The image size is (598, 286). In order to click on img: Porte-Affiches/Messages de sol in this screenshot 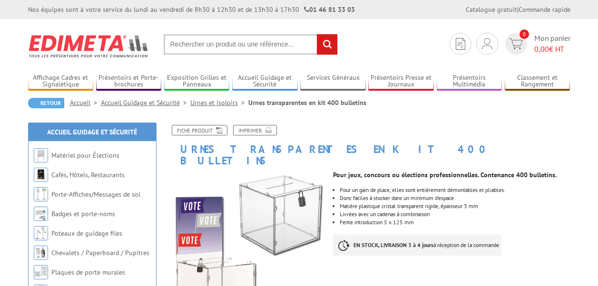, I will do `click(41, 194)`.